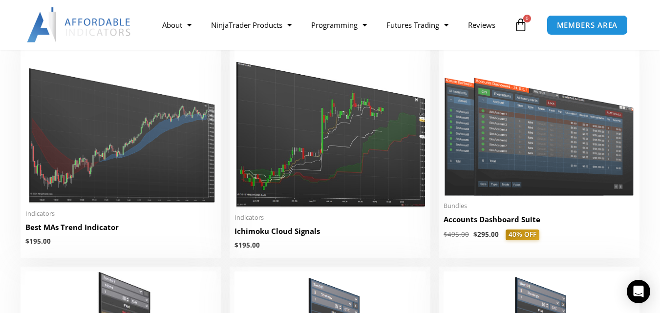 Image resolution: width=660 pixels, height=313 pixels. Describe the element at coordinates (482, 25) in the screenshot. I see `a: Reviews` at that location.